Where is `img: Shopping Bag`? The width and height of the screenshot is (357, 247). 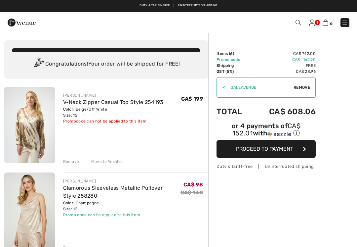
img: Shopping Bag is located at coordinates (326, 22).